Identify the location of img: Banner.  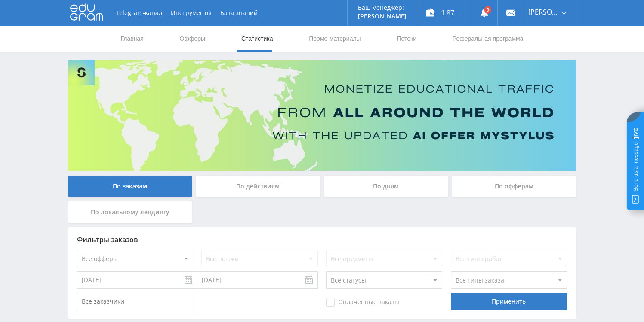
(322, 115).